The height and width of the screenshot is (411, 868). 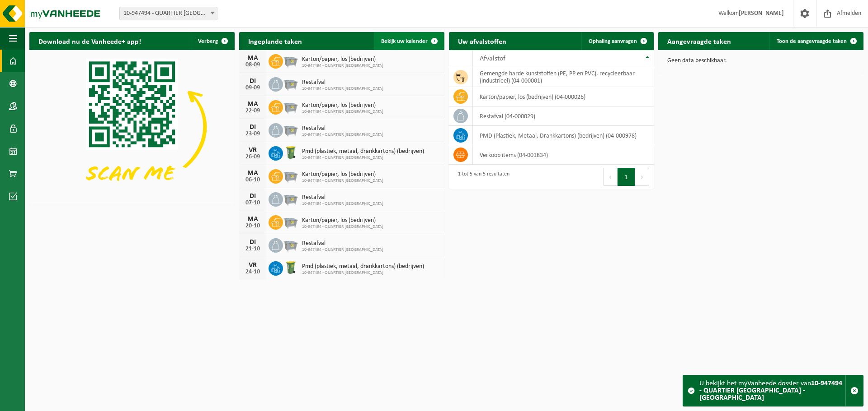 I want to click on h2: Ingeplande taken, so click(x=275, y=41).